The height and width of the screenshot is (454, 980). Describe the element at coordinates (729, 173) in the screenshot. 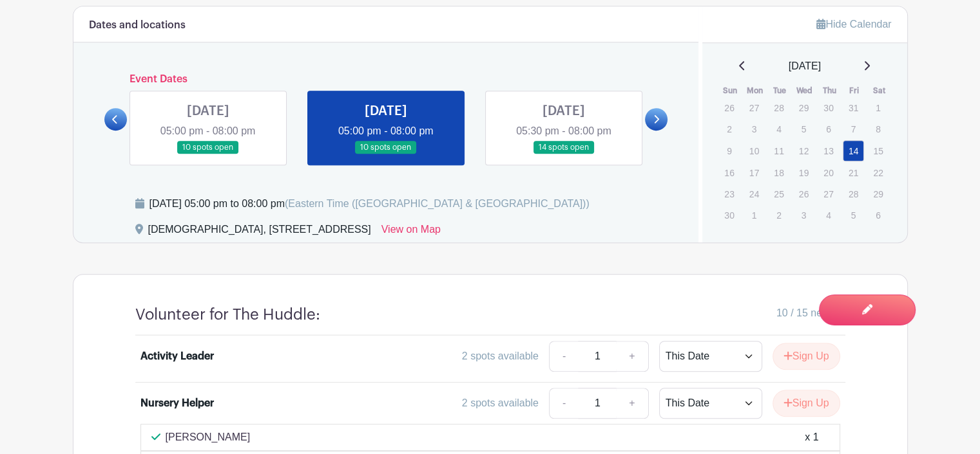

I see `p: 16` at that location.